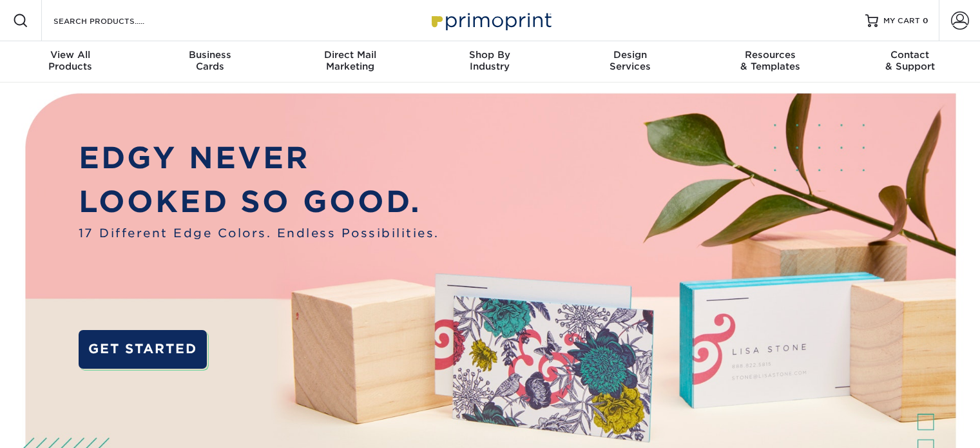  Describe the element at coordinates (259, 233) in the screenshot. I see `span: 17 Different Edge Colors. Endless Possibilities.` at that location.